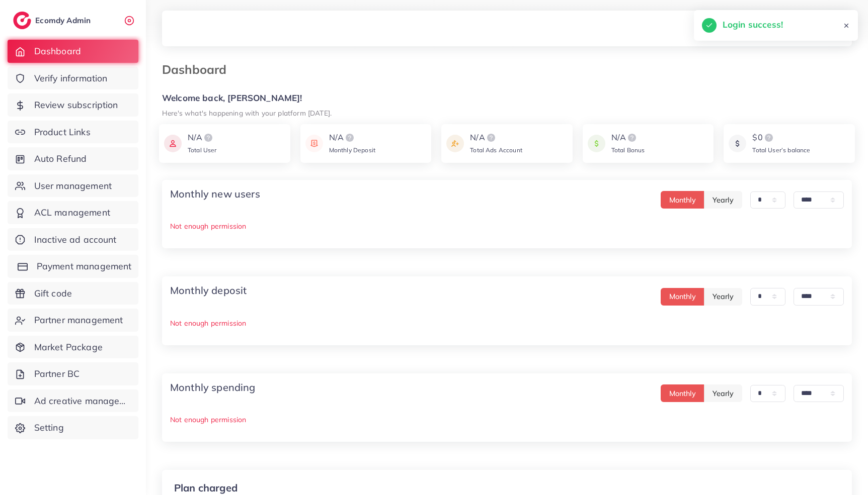 This screenshot has height=495, width=868. What do you see at coordinates (60, 159) in the screenshot?
I see `span: Auto Refund` at bounding box center [60, 159].